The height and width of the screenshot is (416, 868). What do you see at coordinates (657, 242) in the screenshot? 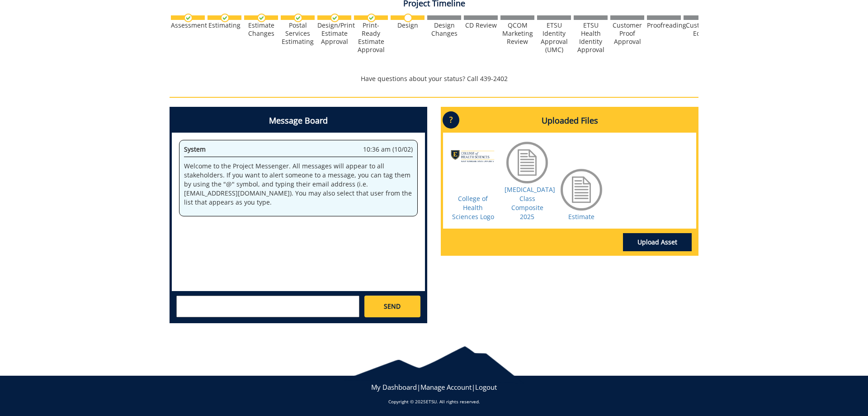
I see `a: Upload Asset` at bounding box center [657, 242].